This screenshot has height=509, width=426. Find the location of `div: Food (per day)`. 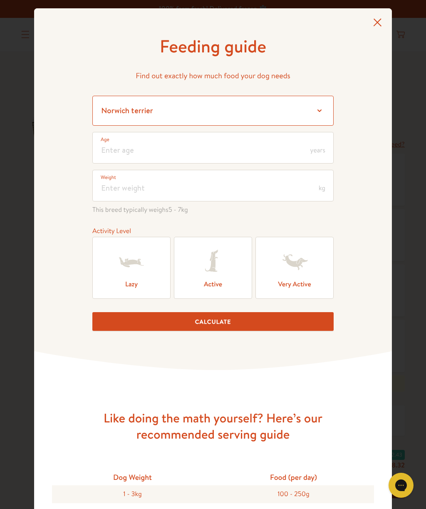

div: Food (per day) is located at coordinates (293, 477).